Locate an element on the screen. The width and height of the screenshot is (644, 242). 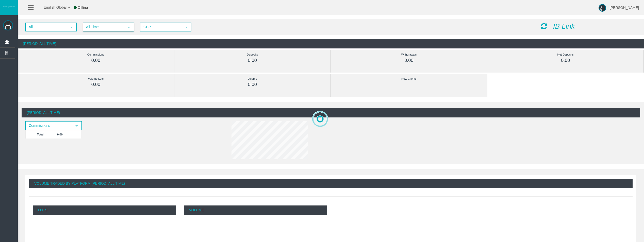
span: All is located at coordinates (46, 27).